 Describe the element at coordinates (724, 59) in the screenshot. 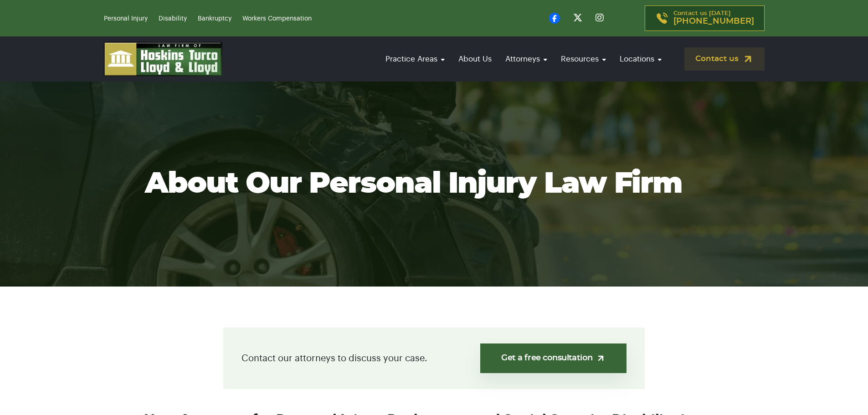

I see `a: Contact us` at that location.